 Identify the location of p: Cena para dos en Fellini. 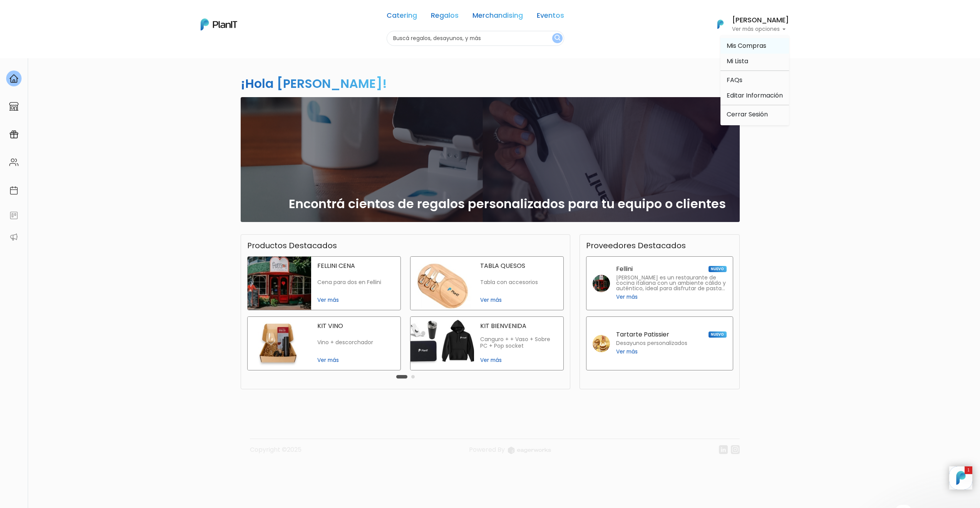
(356, 282).